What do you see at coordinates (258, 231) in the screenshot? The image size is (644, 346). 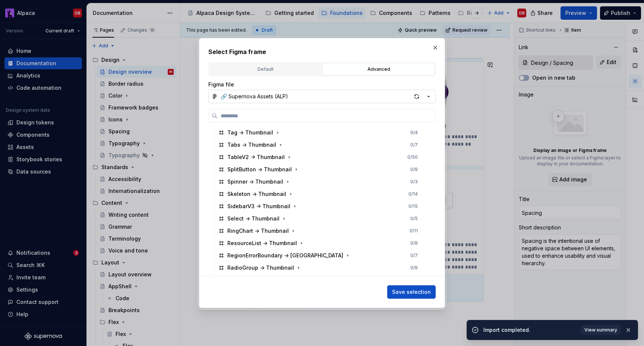 I see `div: RingChart -> Thumbnail` at bounding box center [258, 231].